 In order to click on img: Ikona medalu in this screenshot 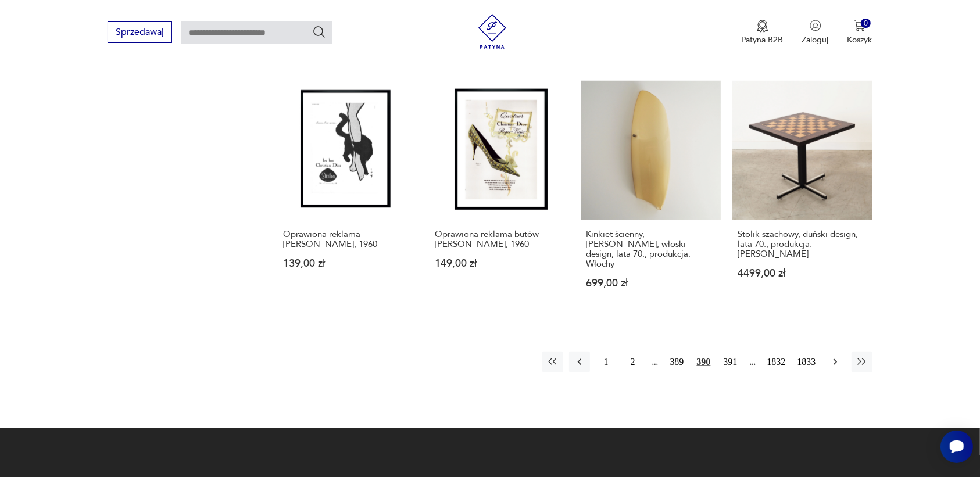, I will do `click(762, 26)`.